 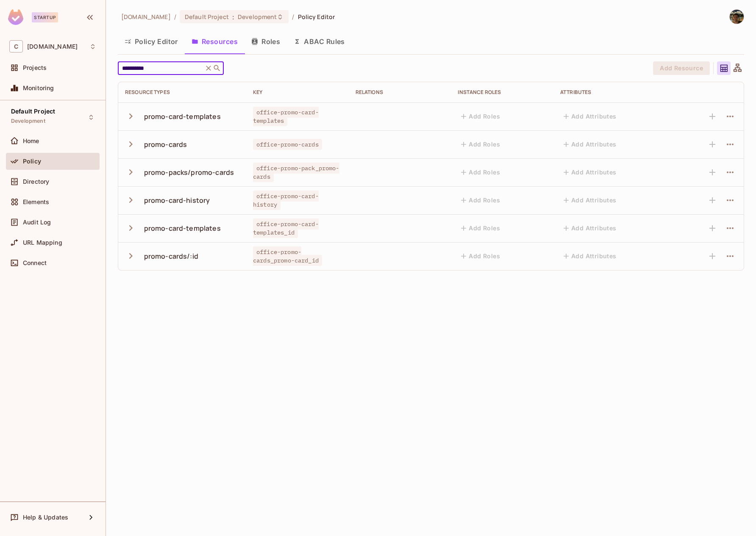 I want to click on button: ABAC Rules, so click(x=319, y=42).